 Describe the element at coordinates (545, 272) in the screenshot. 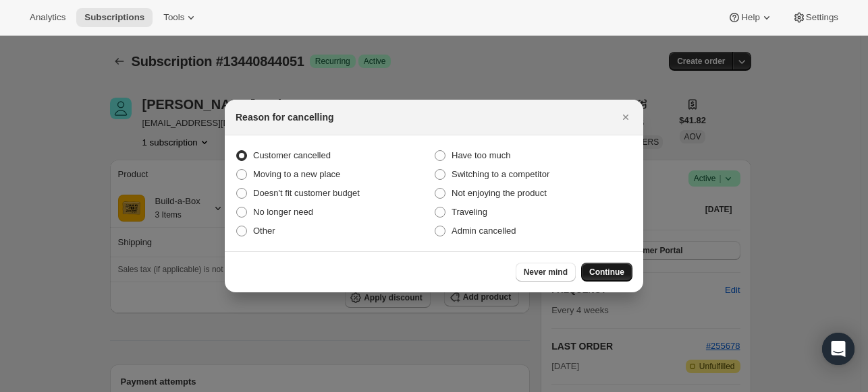

I see `span: Never mind` at that location.